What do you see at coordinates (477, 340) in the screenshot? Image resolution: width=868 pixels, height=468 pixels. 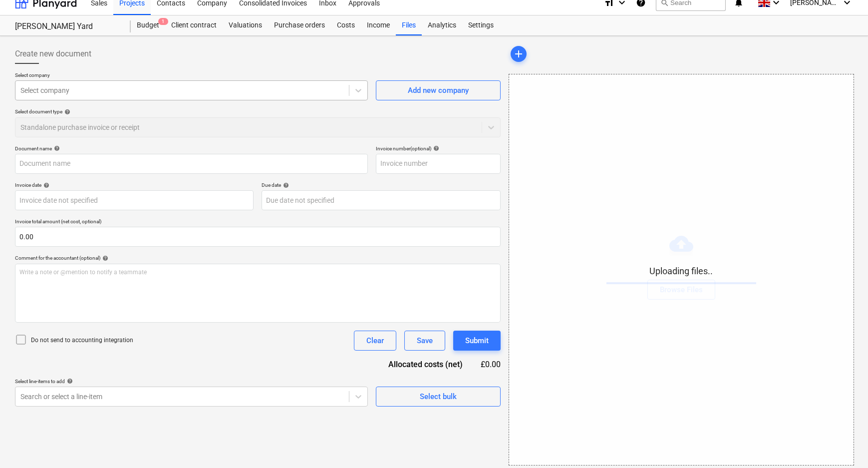 I see `button: Submit` at bounding box center [477, 340].